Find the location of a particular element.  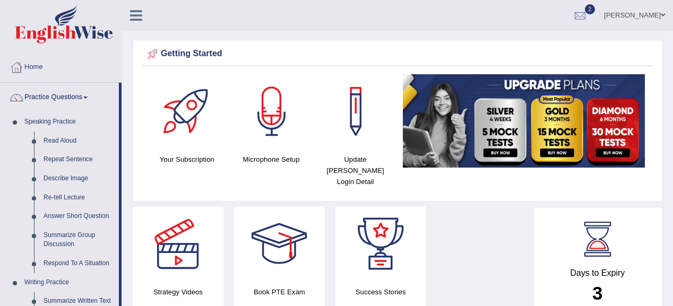

a: Summarize Group Discussion is located at coordinates (79, 240).